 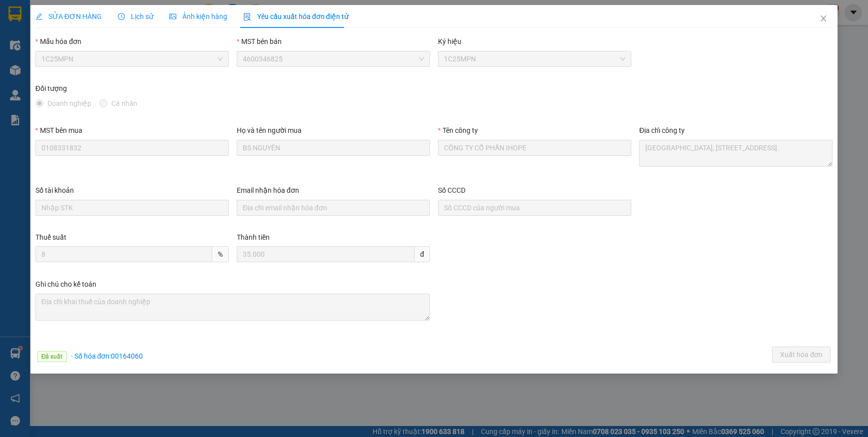 I want to click on span: Ảnh kiện hàng, so click(x=198, y=16).